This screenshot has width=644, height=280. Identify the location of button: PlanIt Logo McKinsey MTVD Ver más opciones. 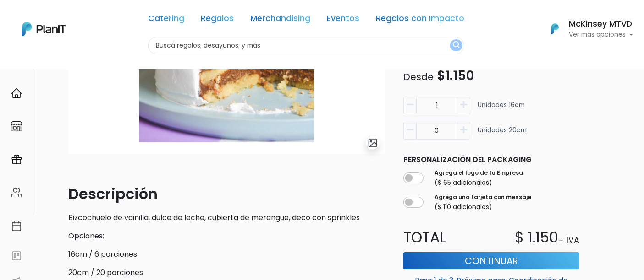
(586, 29).